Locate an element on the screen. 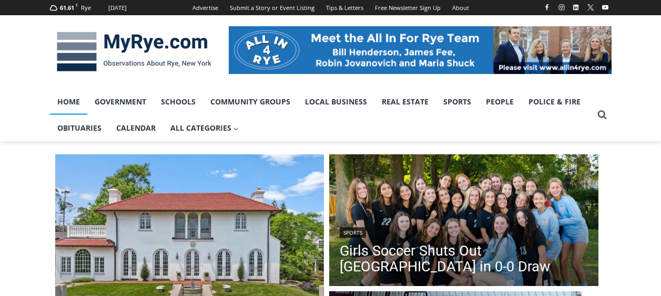 The height and width of the screenshot is (296, 661). a: Obituaries is located at coordinates (79, 128).